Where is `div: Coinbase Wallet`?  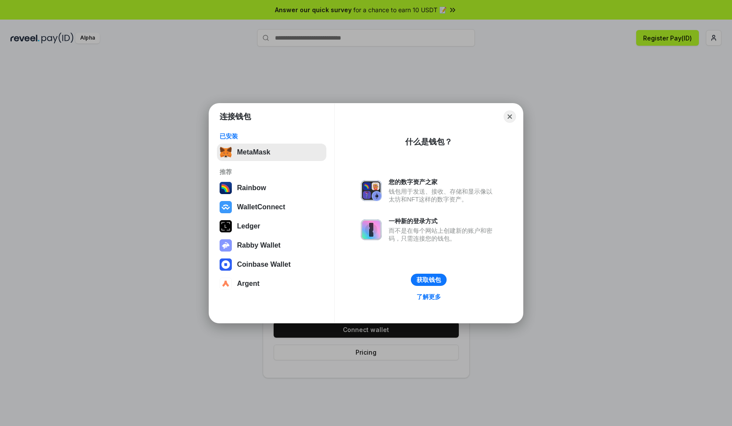
div: Coinbase Wallet is located at coordinates (264, 265).